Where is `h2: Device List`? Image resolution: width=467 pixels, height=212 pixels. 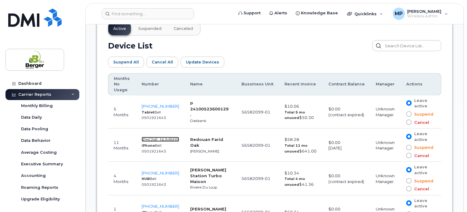
h2: Device List is located at coordinates (130, 46).